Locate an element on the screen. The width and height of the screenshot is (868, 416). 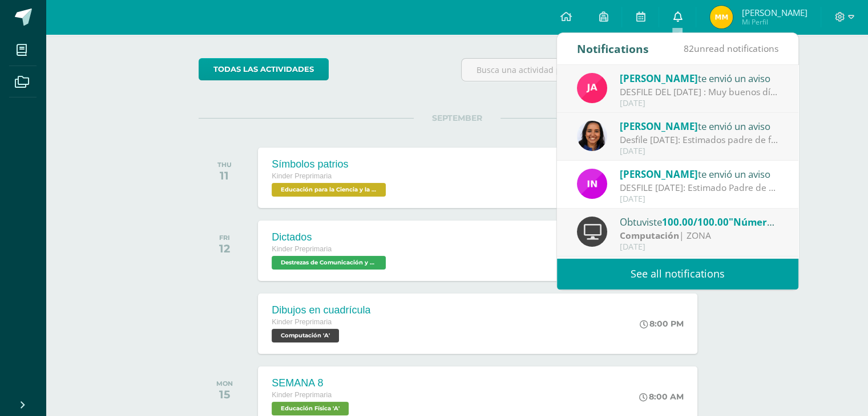
span: "Números del 0-10" is located at coordinates (775, 221).